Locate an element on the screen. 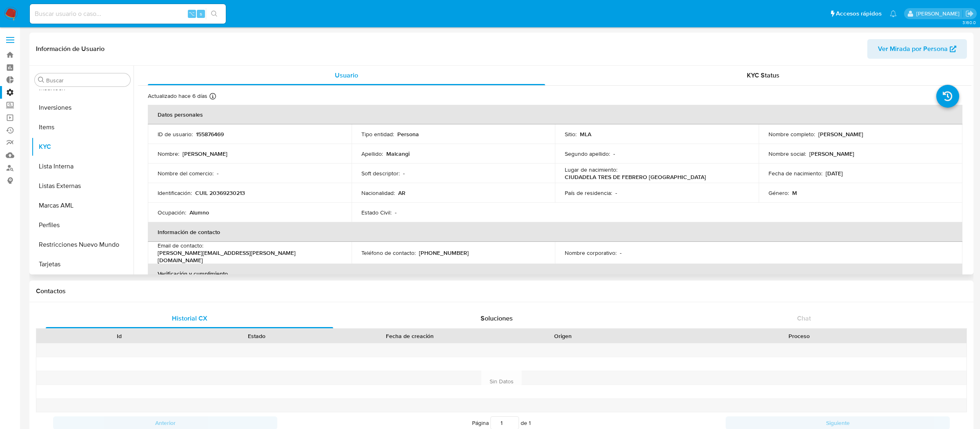 The width and height of the screenshot is (980, 429). th: Datos personales is located at coordinates (555, 114).